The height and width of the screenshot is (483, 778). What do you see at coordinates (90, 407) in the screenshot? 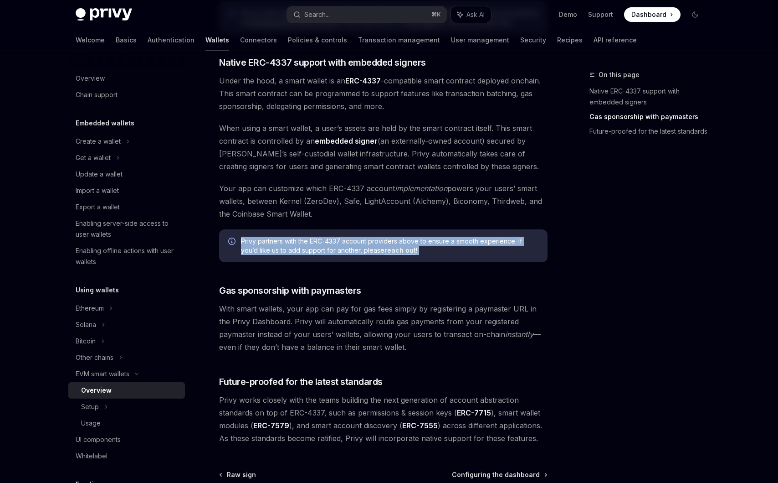
I see `div: Setup` at bounding box center [90, 407].